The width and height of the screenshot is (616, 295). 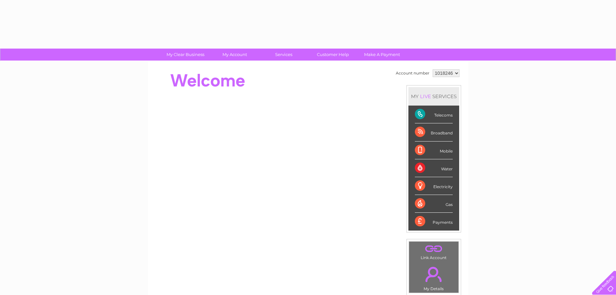 What do you see at coordinates (434, 221) in the screenshot?
I see `div: Payments` at bounding box center [434, 221].